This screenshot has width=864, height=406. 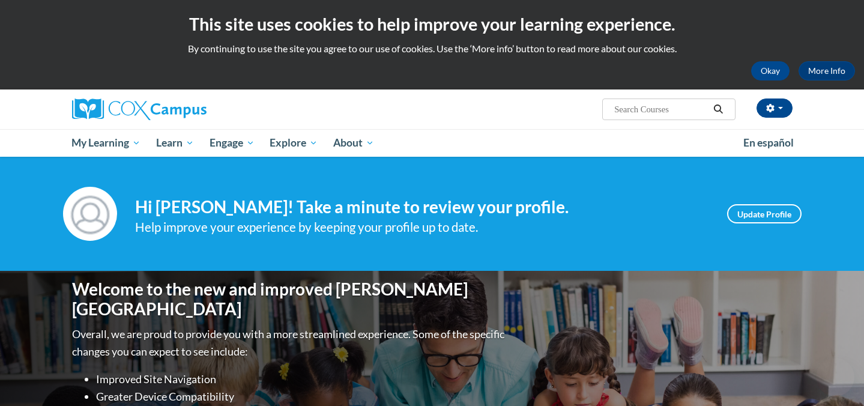 What do you see at coordinates (175, 143) in the screenshot?
I see `span: Learn` at bounding box center [175, 143].